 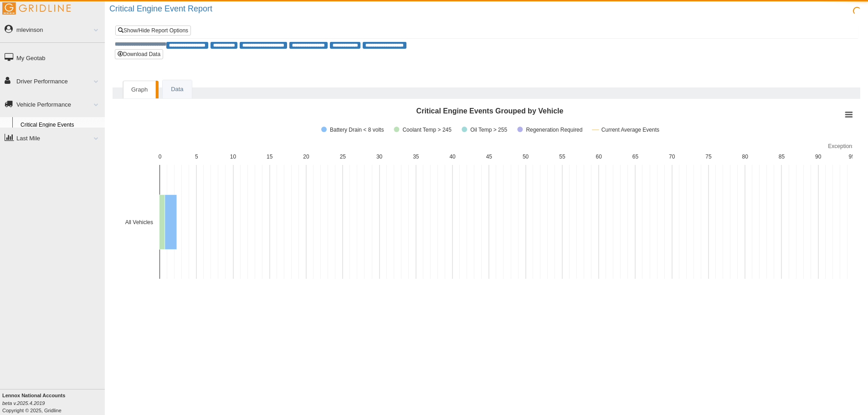 I want to click on text: 15, so click(x=270, y=156).